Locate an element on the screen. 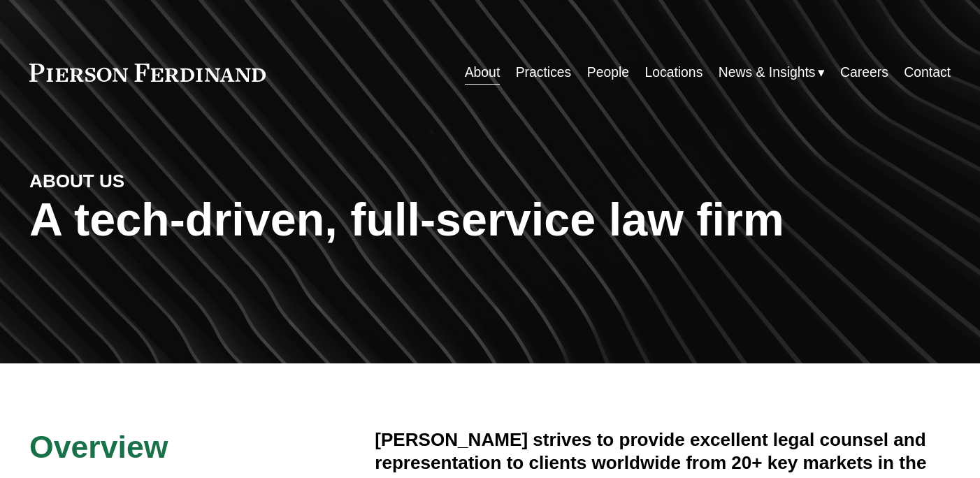 The height and width of the screenshot is (478, 980). a: People is located at coordinates (608, 72).